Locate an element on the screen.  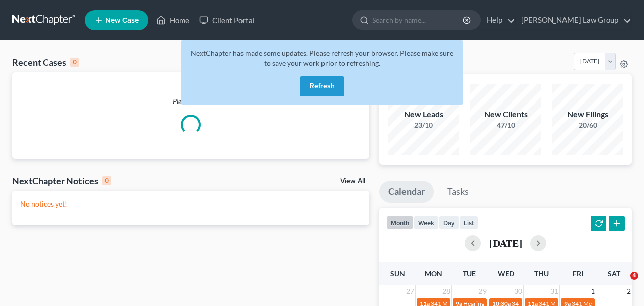
span: NextChapter has made some updates. Please refresh your browser. Please make sure to save your wor... is located at coordinates (322, 58).